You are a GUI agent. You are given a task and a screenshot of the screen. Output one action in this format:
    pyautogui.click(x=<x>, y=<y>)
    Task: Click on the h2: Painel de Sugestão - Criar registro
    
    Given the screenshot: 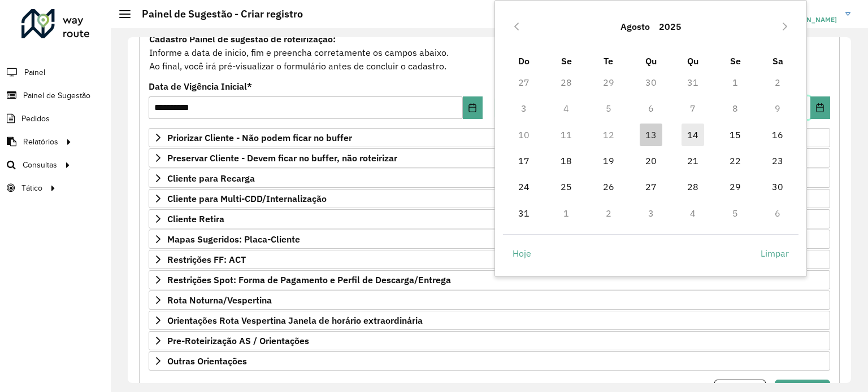 What is the action you would take?
    pyautogui.click(x=216, y=14)
    